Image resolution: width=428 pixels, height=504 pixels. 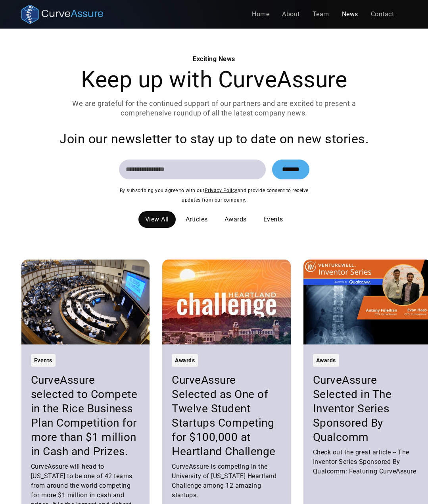 What do you see at coordinates (214, 80) in the screenshot?
I see `h1: Keep up with CurveAssure` at bounding box center [214, 80].